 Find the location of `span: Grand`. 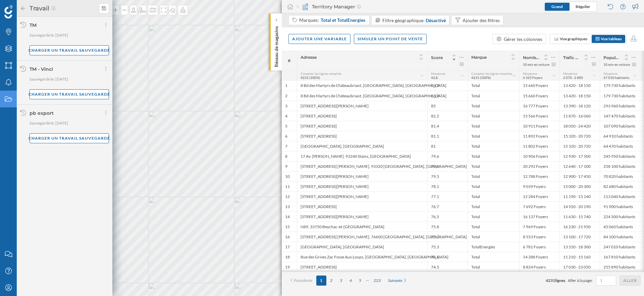

span: Grand is located at coordinates (557, 6).